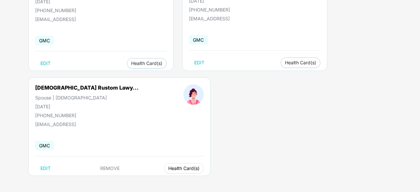  I want to click on button: REMOVE, so click(110, 169).